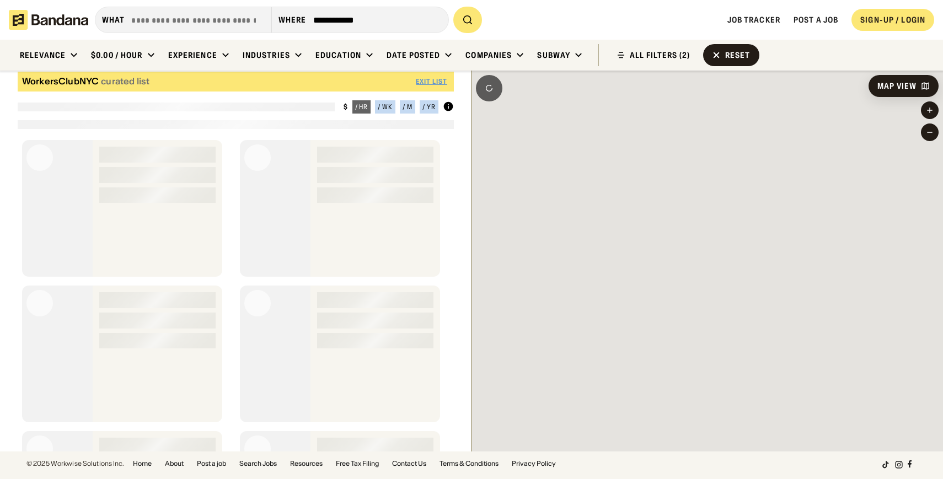  Describe the element at coordinates (897, 86) in the screenshot. I see `div: Map View` at that location.